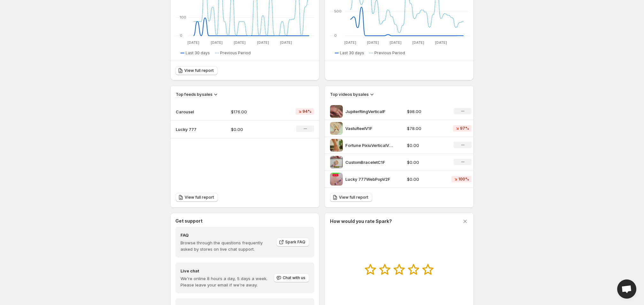 The image size is (644, 305). What do you see at coordinates (227, 235) in the screenshot?
I see `h4: FAQ` at bounding box center [227, 235].